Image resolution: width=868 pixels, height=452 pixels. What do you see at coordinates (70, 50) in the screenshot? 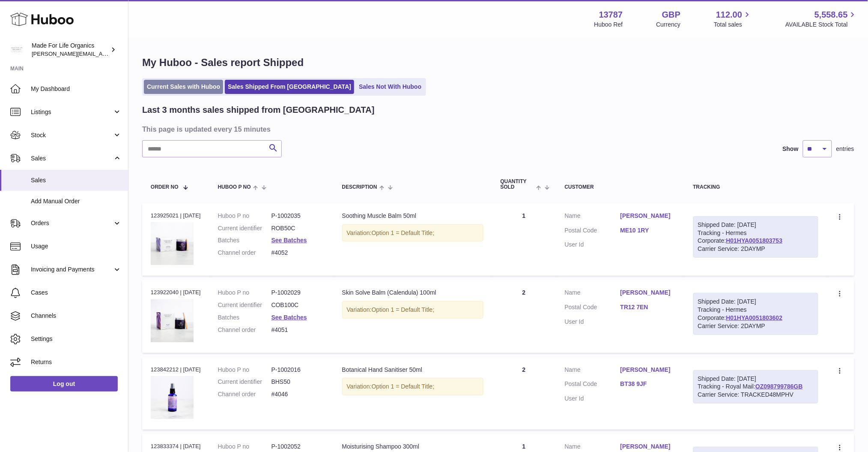
I see `div: Made For Life Organics` at bounding box center [70, 50].